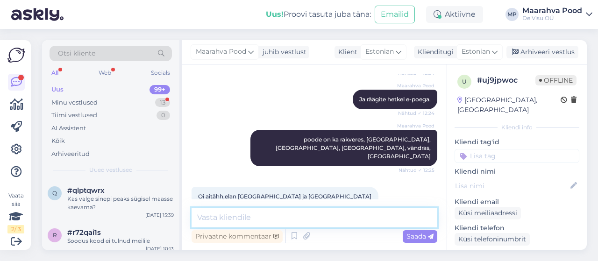  What do you see at coordinates (58, 141) in the screenshot?
I see `div: Kõik` at bounding box center [58, 141].